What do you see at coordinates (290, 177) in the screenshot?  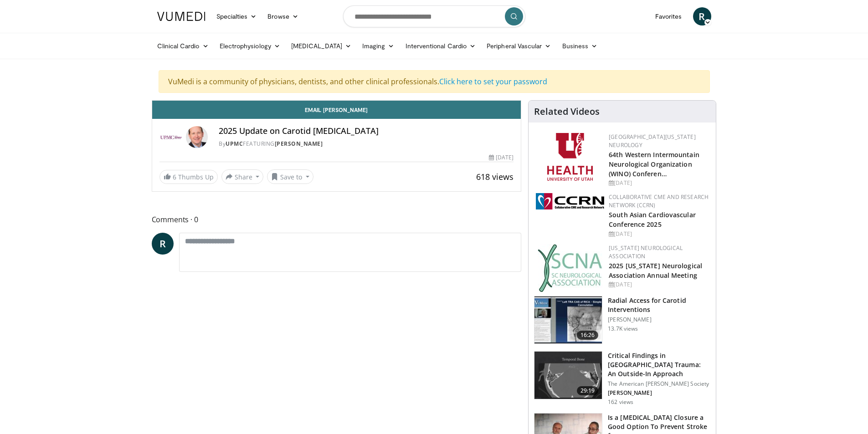 I see `button: Save to` at bounding box center [290, 177].